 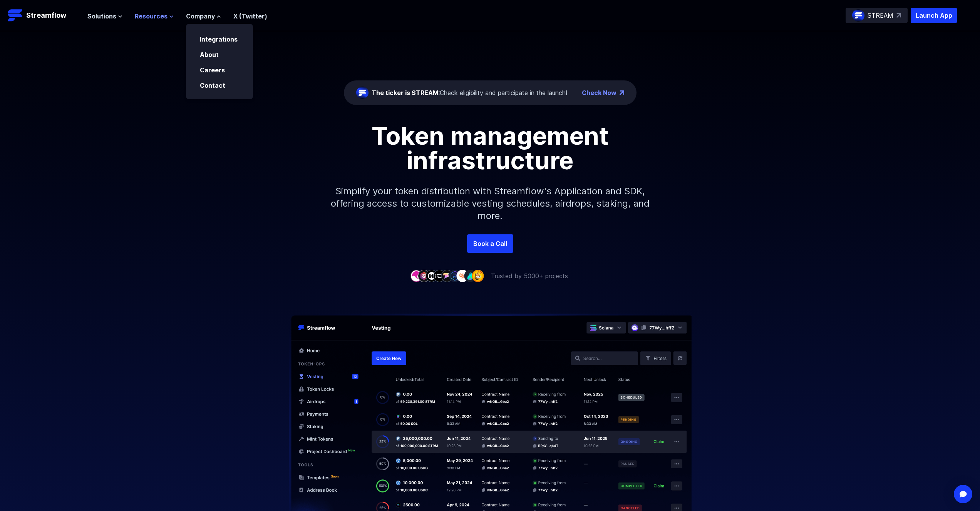 What do you see at coordinates (424, 275) in the screenshot?
I see `img: company-2` at bounding box center [424, 275].